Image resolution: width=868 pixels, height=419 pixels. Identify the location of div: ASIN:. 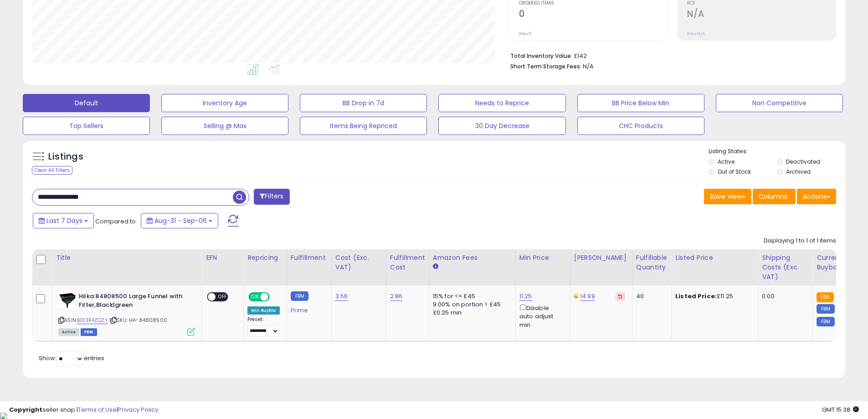
(127, 313).